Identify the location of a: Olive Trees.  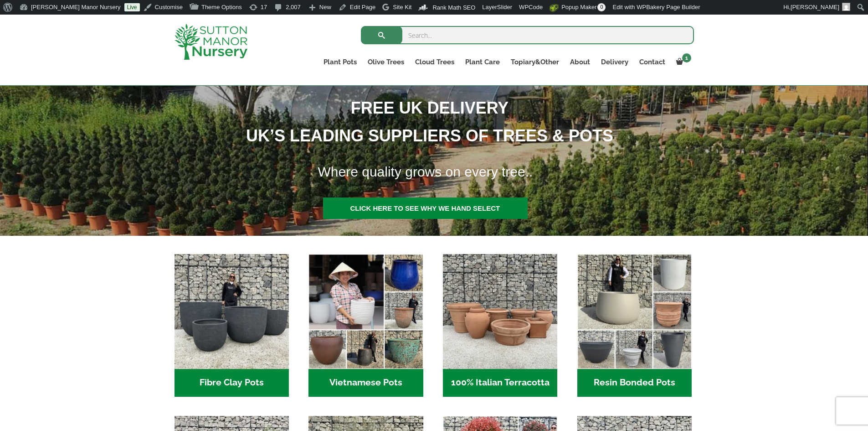
(386, 62).